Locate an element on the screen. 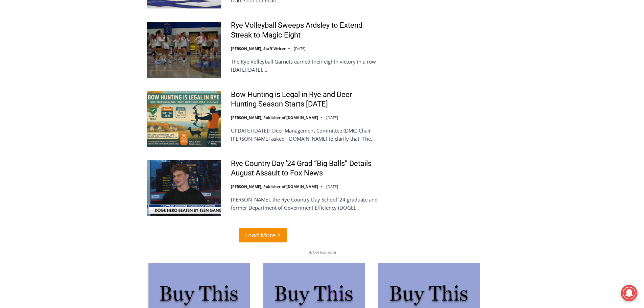  img: Rye Volleyball Sweeps Ardsley to Extend Streak to Magic Eight is located at coordinates (184, 50).